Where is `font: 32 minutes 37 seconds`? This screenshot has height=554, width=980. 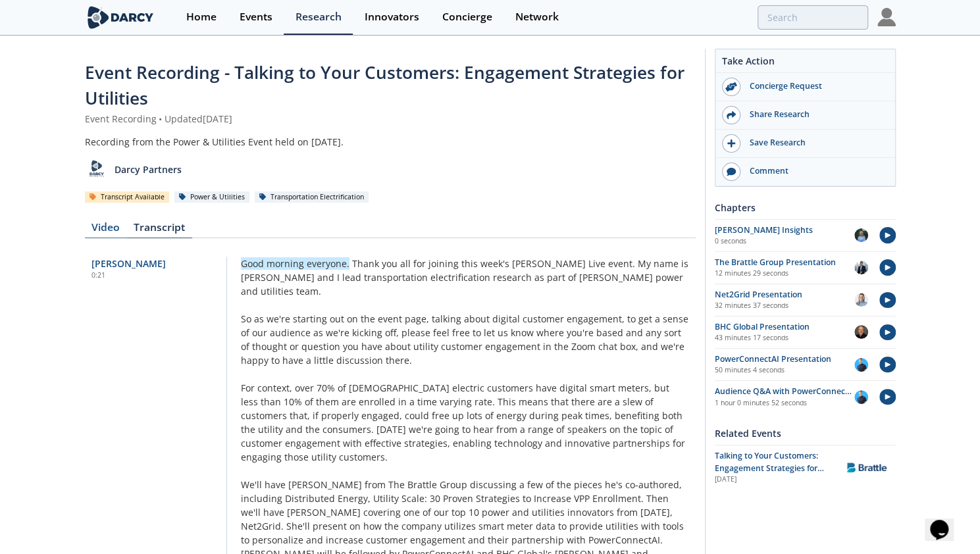 font: 32 minutes 37 seconds is located at coordinates (751, 305).